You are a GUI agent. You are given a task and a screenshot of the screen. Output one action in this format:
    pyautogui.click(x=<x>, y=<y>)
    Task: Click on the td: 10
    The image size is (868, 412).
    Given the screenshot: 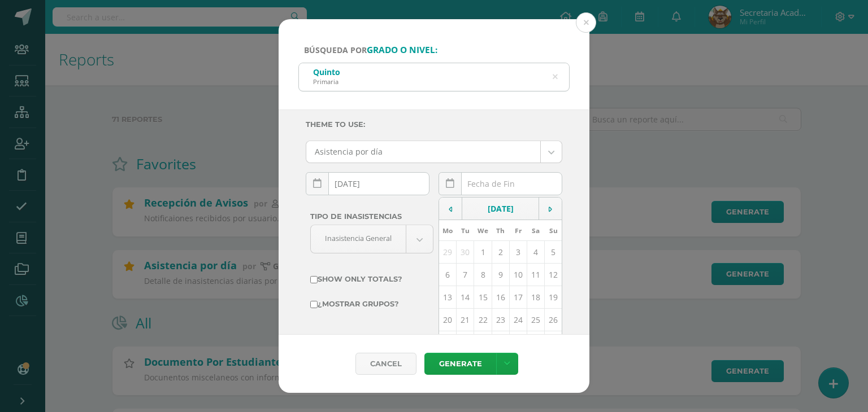 What is the action you would take?
    pyautogui.click(x=518, y=275)
    